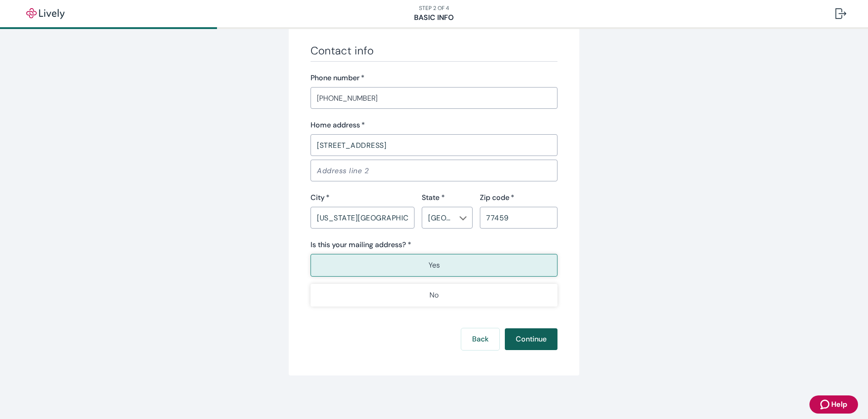  I want to click on p: Yes, so click(434, 265).